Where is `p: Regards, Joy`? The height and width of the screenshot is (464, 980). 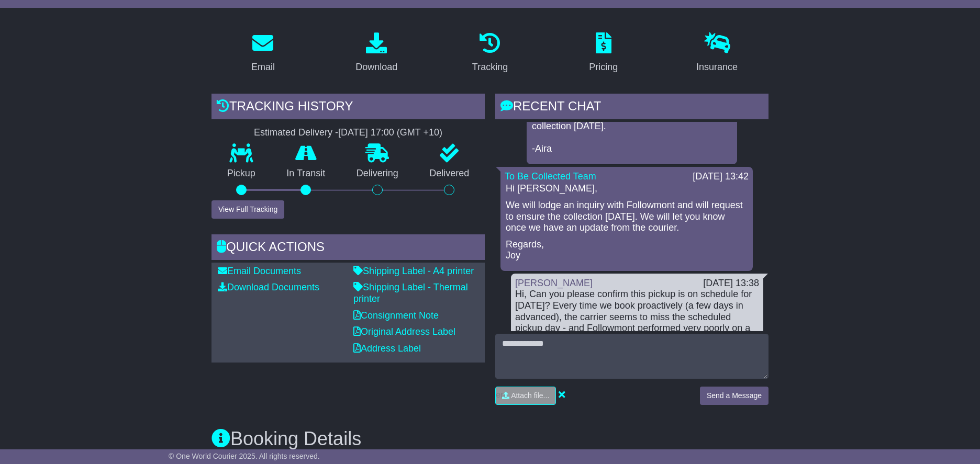 p: Regards, Joy is located at coordinates (627, 250).